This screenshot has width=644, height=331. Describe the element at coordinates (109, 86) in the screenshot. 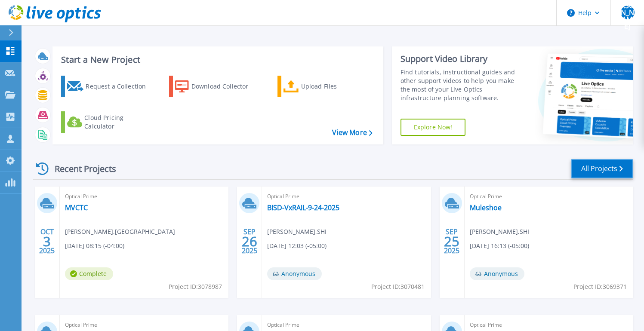

I see `a: Request a Collection` at that location.